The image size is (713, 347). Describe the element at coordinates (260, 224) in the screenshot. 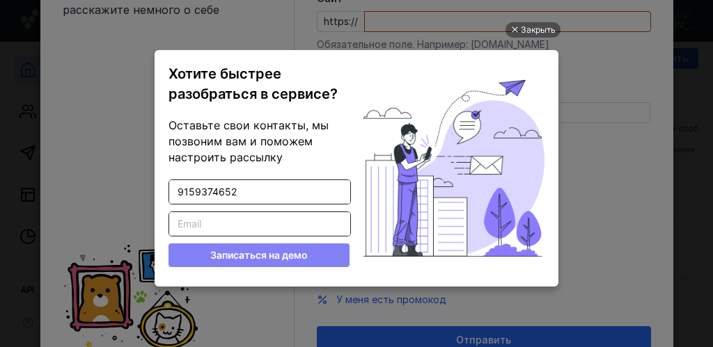

I see `input: Email` at that location.